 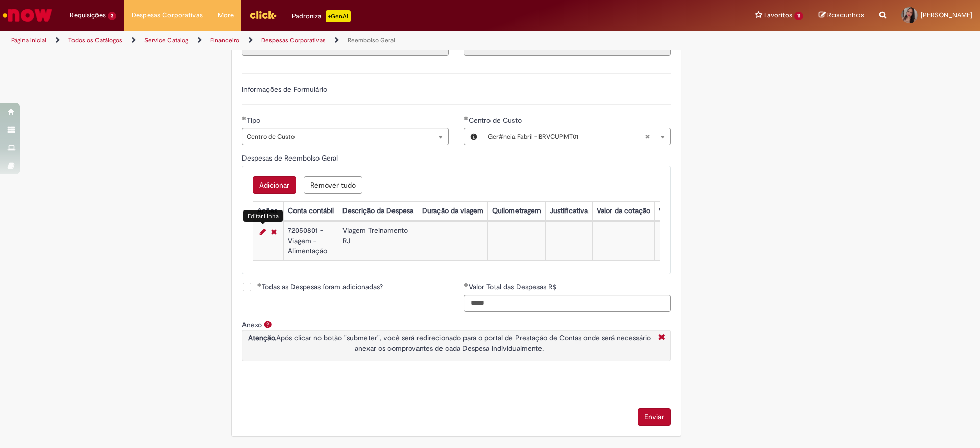 I want to click on abbr: Limpar campo Centro de Custo, so click(x=647, y=137).